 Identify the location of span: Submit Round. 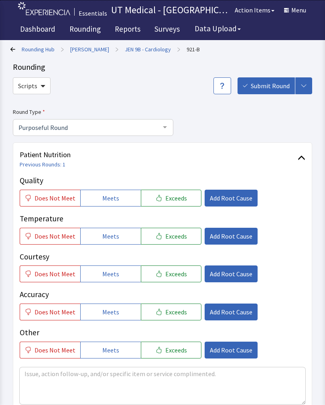
(270, 86).